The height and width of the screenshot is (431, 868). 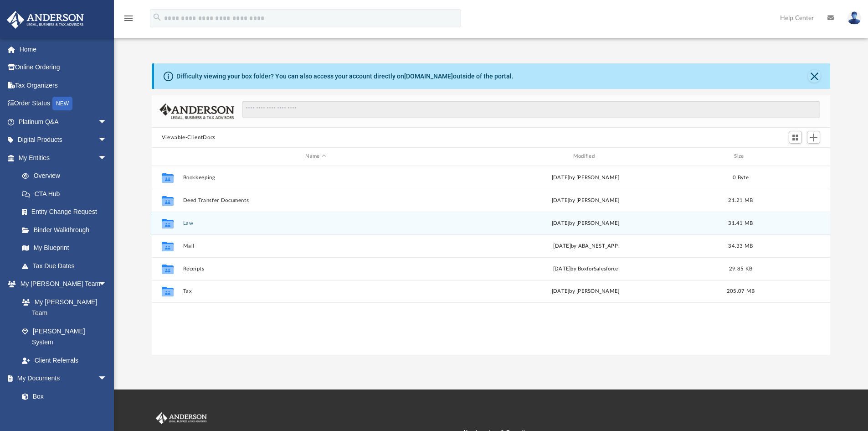 What do you see at coordinates (814, 137) in the screenshot?
I see `button: Add` at bounding box center [814, 137].